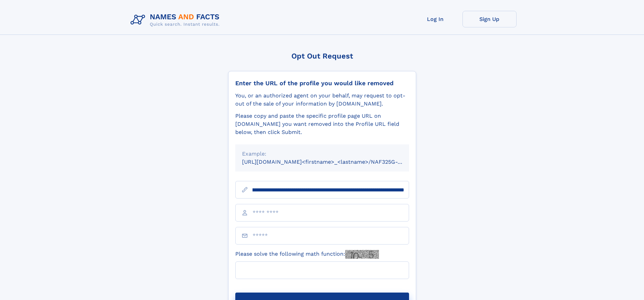 The width and height of the screenshot is (644, 300). What do you see at coordinates (177, 20) in the screenshot?
I see `img: Logo Names and Facts` at bounding box center [177, 20].